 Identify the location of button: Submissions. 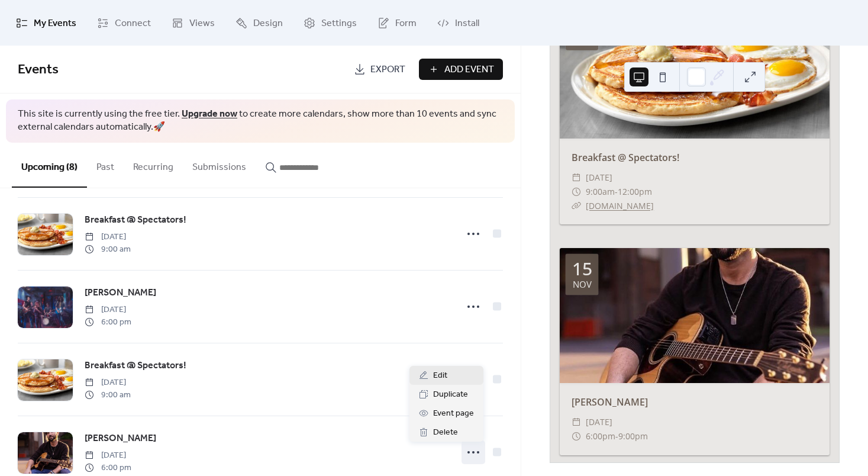
(219, 165).